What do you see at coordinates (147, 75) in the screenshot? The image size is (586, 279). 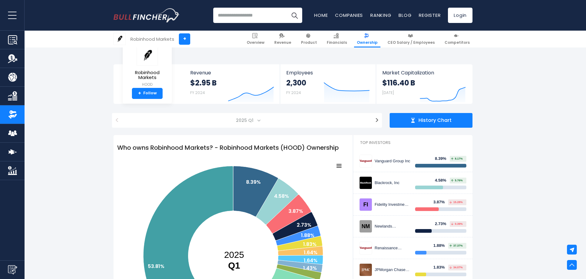 I see `span: Robinhood Markets` at bounding box center [147, 75].